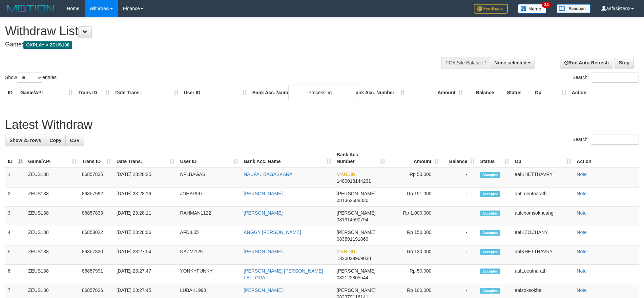  I want to click on th: User ID, so click(216, 93).